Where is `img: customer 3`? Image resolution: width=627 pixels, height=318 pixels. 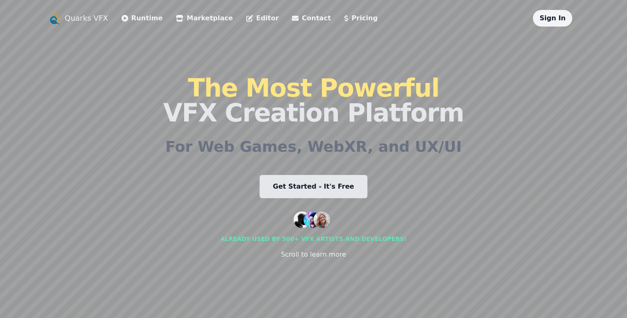 img: customer 3 is located at coordinates (322, 220).